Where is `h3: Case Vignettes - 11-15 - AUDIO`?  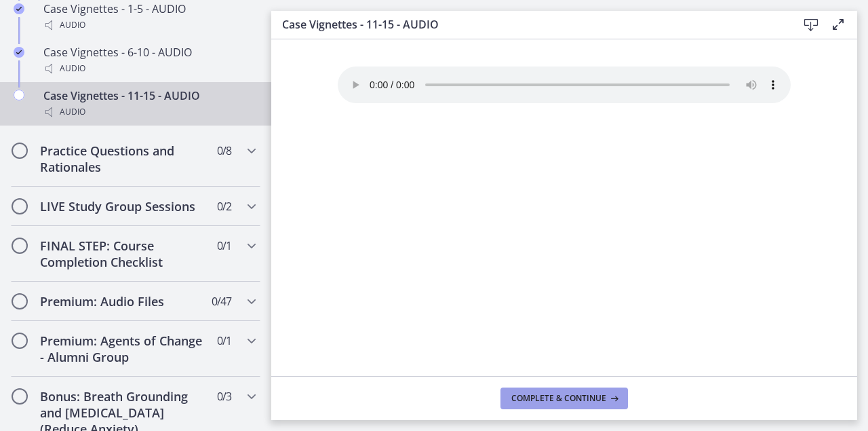 h3: Case Vignettes - 11-15 - AUDIO is located at coordinates (529, 24).